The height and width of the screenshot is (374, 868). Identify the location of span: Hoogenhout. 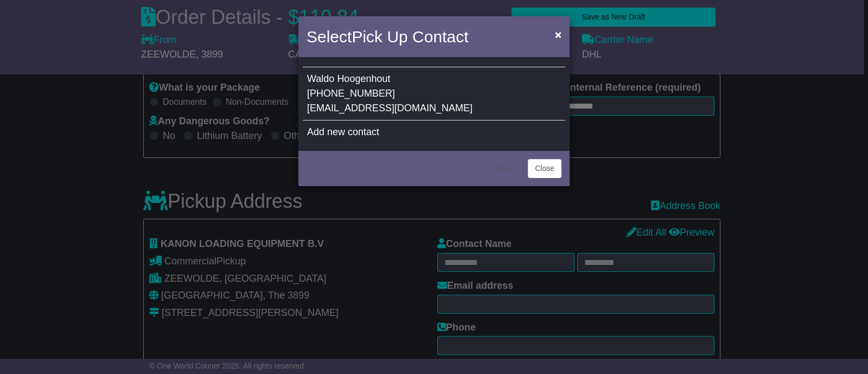
(363, 79).